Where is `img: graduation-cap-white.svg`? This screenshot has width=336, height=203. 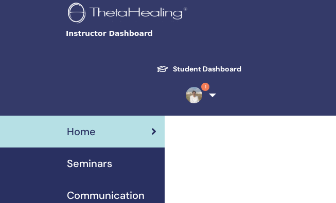 img: graduation-cap-white.svg is located at coordinates (163, 69).